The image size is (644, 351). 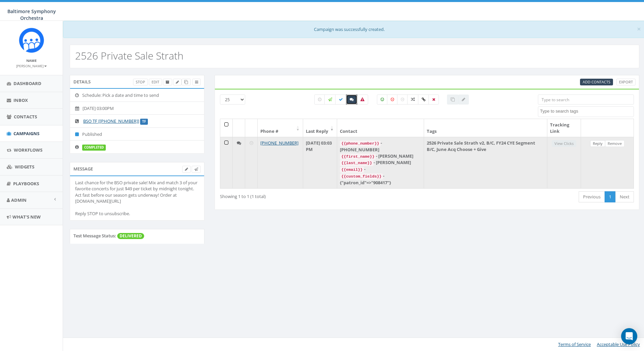 What do you see at coordinates (341, 100) in the screenshot?
I see `label: Delivered` at bounding box center [341, 100].